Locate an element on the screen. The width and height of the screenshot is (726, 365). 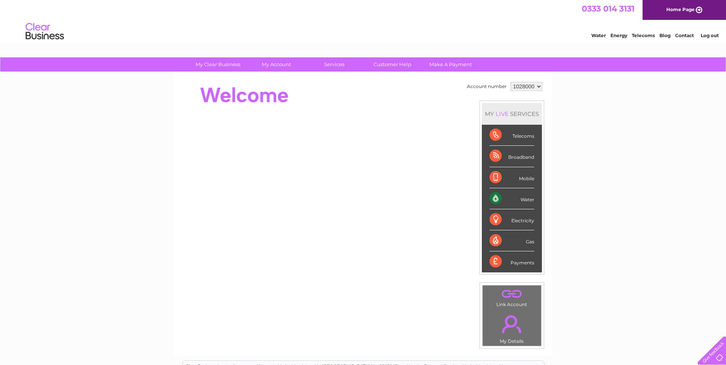
a: Customer Help is located at coordinates (392, 64).